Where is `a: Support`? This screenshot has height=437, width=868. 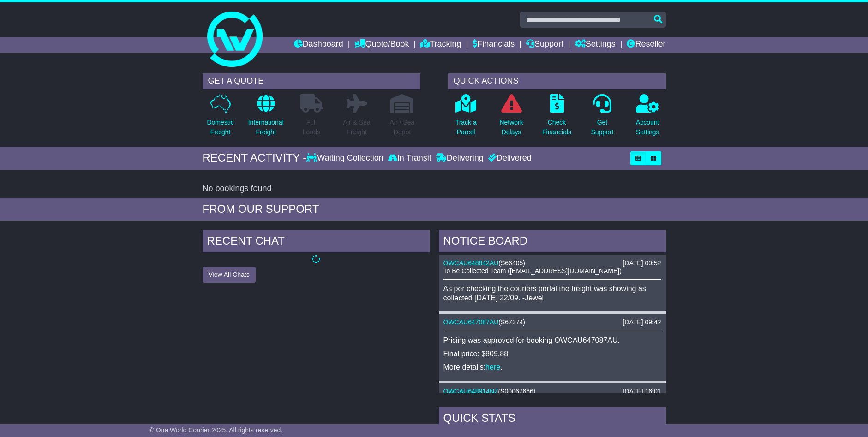 a: Support is located at coordinates (545, 45).